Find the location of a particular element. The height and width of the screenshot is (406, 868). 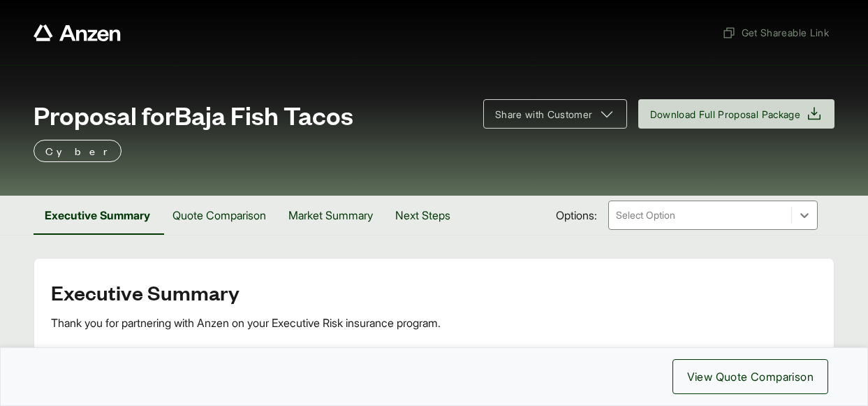

button: Share with Customer is located at coordinates (555, 114).